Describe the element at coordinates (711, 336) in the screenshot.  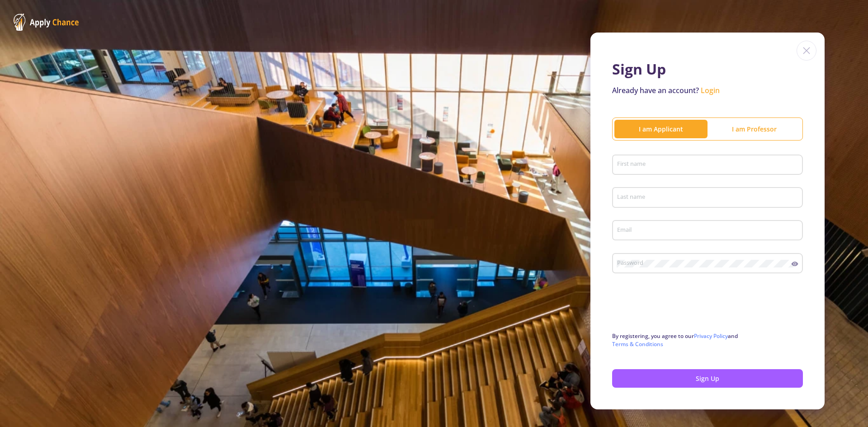
I see `a: Privacy Policy` at that location.